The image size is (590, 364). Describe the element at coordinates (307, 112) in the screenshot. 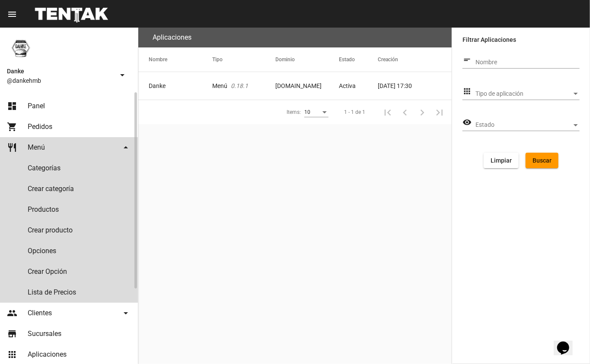

I see `span: 10` at that location.